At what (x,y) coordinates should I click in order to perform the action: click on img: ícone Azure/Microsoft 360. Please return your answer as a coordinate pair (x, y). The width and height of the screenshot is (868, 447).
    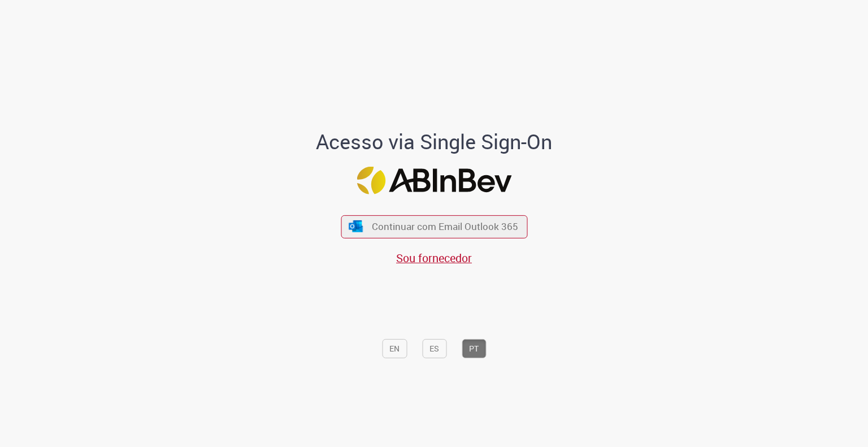
    Looking at the image, I should click on (356, 226).